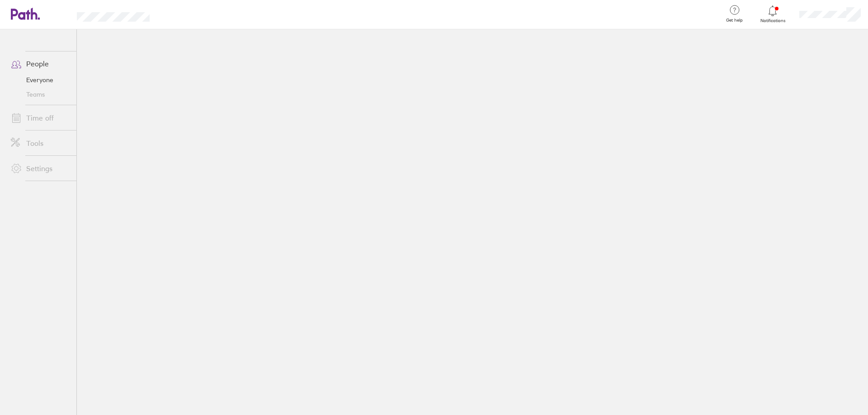 The width and height of the screenshot is (868, 415). What do you see at coordinates (40, 168) in the screenshot?
I see `a: Settings` at bounding box center [40, 168].